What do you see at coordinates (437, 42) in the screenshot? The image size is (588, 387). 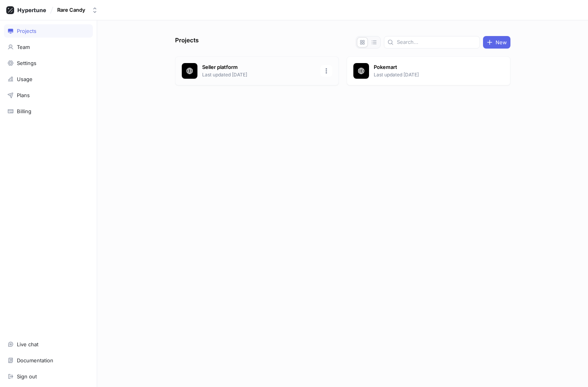 I see `input: Search...` at bounding box center [437, 42].